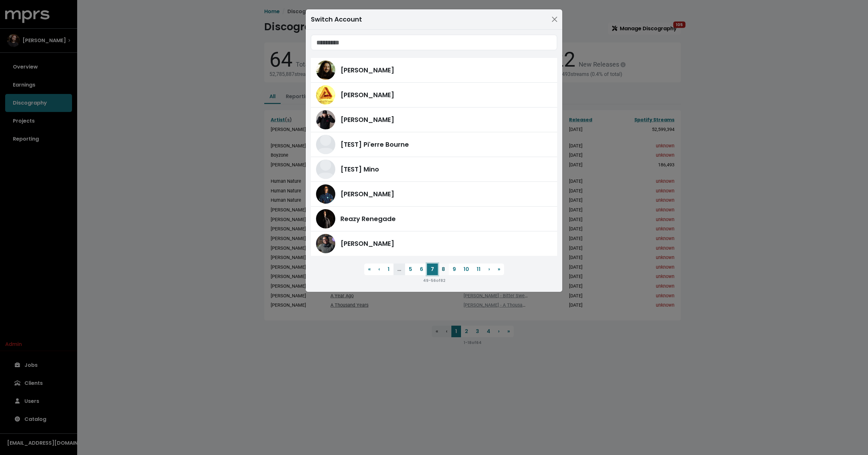 The height and width of the screenshot is (455, 868). Describe the element at coordinates (326, 70) in the screenshot. I see `img: Julian Bunetta` at that location.